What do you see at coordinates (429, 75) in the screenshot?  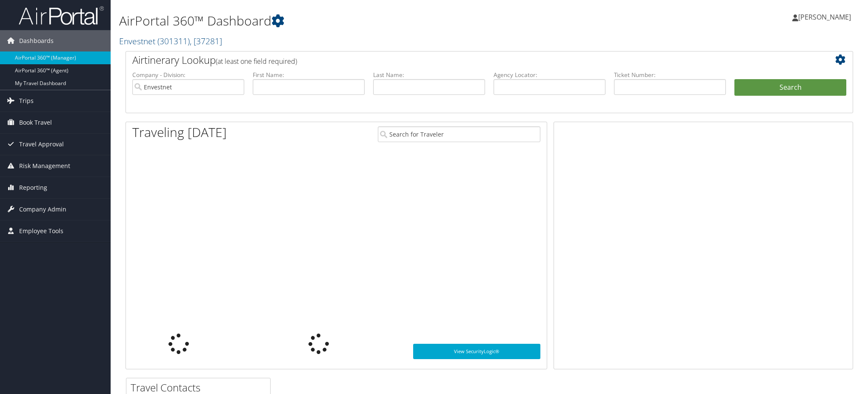 I see `label: Last Name:` at bounding box center [429, 75].